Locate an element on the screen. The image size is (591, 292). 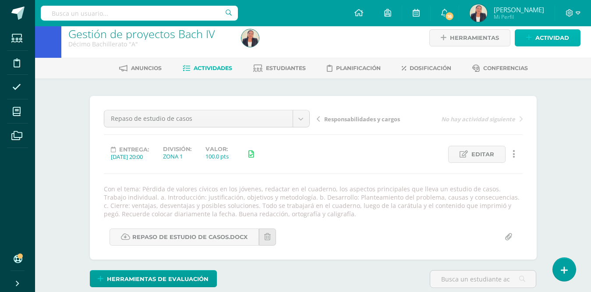
a: Repaso de estudio de casos is located at coordinates (207, 119).